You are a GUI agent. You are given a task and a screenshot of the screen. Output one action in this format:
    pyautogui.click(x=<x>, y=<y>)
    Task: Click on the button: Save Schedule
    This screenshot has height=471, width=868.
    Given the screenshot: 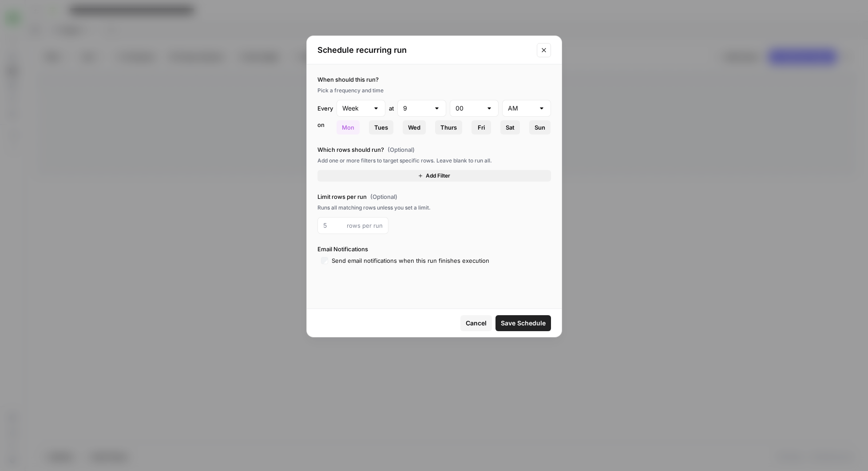 What is the action you would take?
    pyautogui.click(x=523, y=323)
    